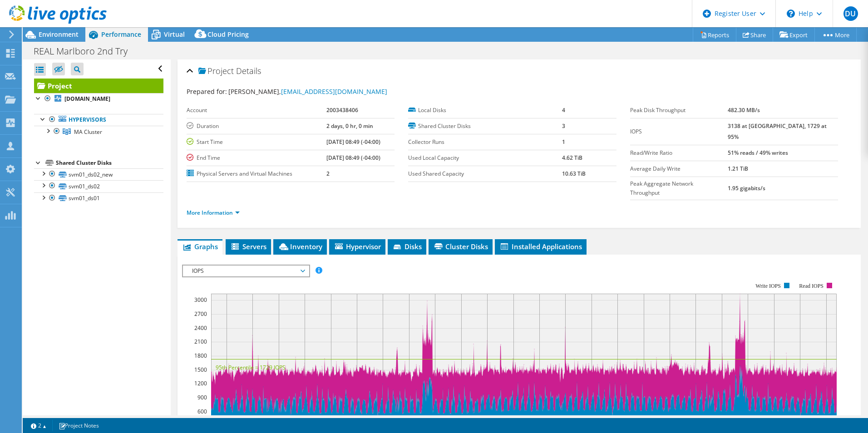 Image resolution: width=868 pixels, height=433 pixels. What do you see at coordinates (79, 425) in the screenshot?
I see `a: Project Notes` at bounding box center [79, 425].